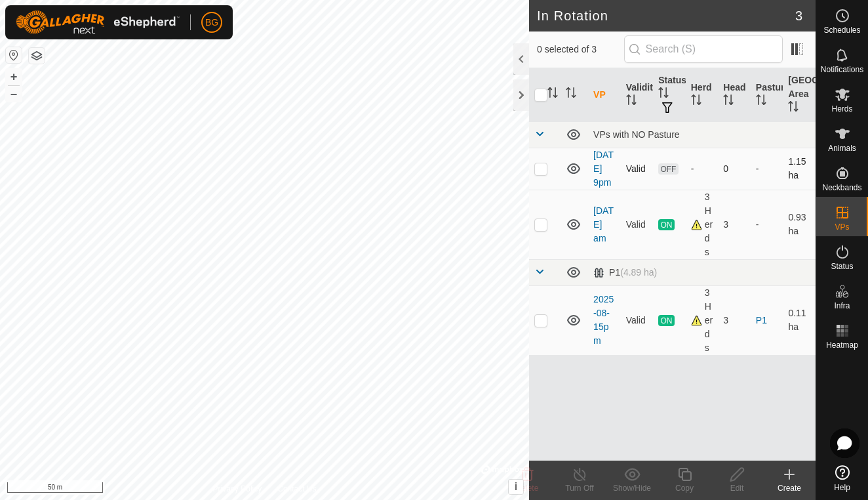 This screenshot has height=500, width=868. What do you see at coordinates (842, 488) in the screenshot?
I see `span: Help` at bounding box center [842, 488].